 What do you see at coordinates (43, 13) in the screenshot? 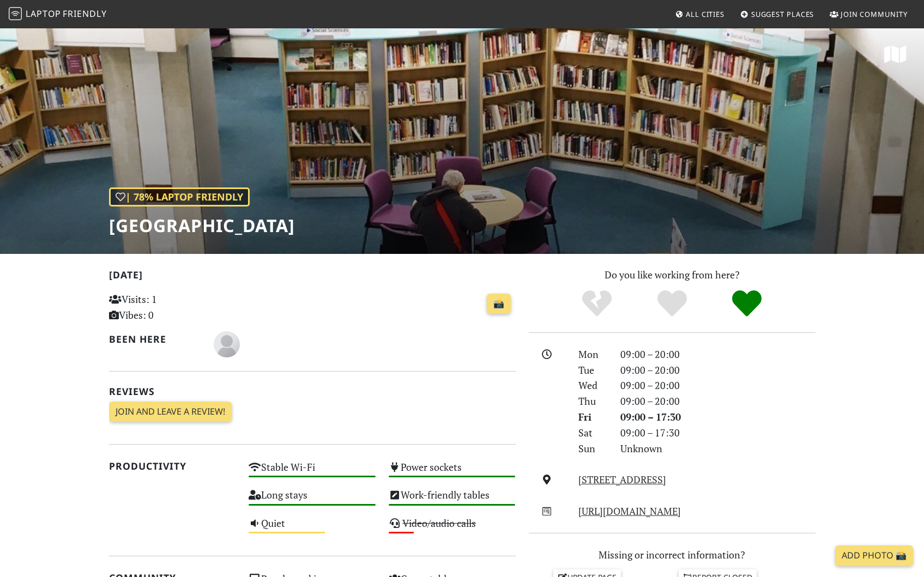
I see `span: Laptop` at bounding box center [43, 13].